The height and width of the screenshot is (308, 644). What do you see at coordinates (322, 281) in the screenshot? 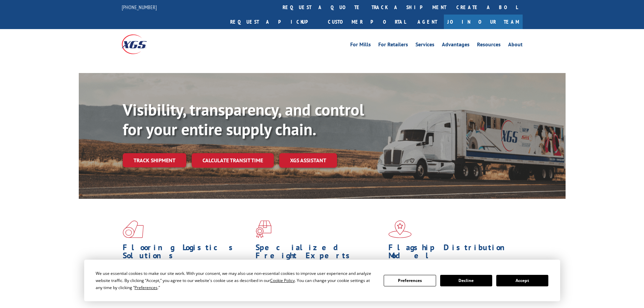
I see `div: Cookie Consent Prompt` at bounding box center [322, 281].